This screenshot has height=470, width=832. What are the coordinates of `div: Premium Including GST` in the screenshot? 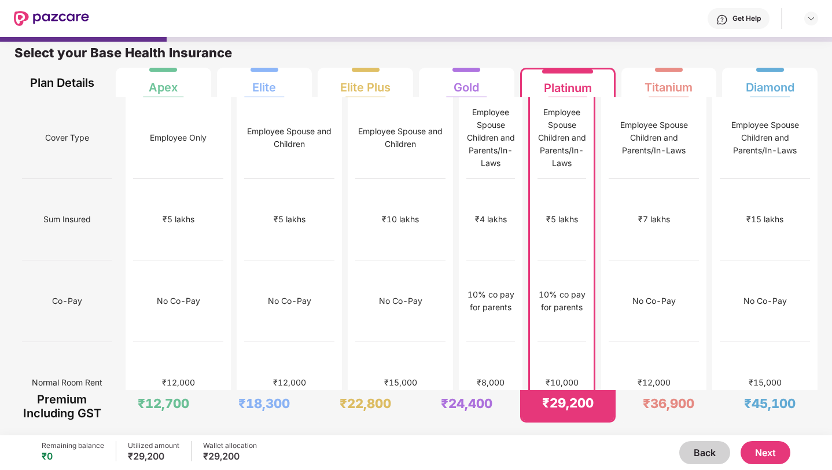 It's located at (62, 406).